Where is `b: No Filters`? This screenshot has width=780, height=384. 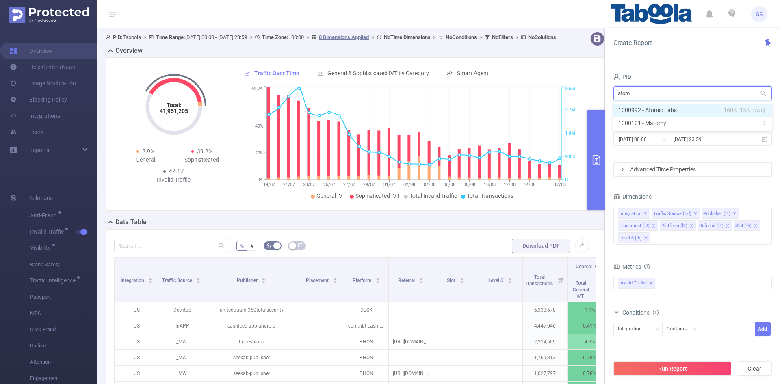
b: No Filters is located at coordinates (503, 37).